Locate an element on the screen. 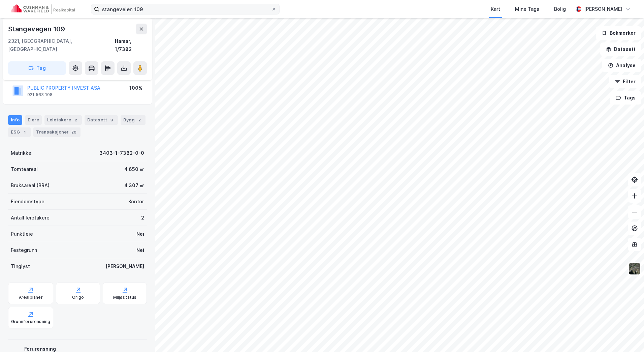 The height and width of the screenshot is (352, 644). div: 921 563 108 is located at coordinates (39, 95).